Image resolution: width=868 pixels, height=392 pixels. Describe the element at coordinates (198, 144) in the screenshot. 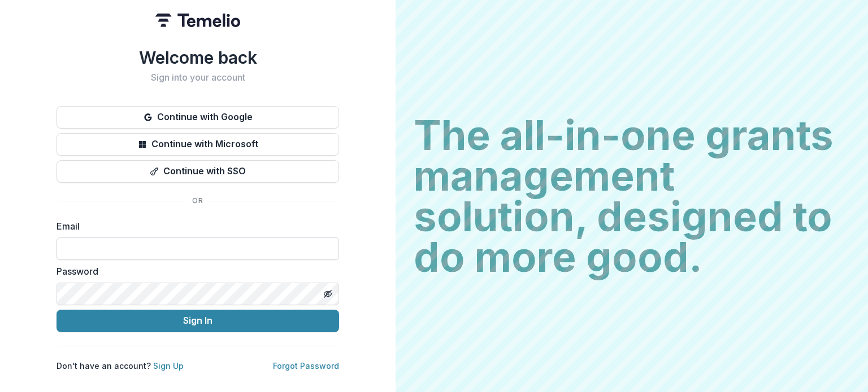

I see `button: Continue with Microsoft` at that location.